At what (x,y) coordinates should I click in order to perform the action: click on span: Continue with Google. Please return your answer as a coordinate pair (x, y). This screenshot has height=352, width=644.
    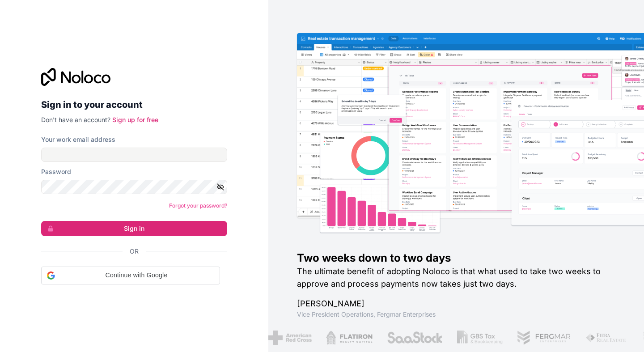
    Looking at the image, I should click on (136, 275).